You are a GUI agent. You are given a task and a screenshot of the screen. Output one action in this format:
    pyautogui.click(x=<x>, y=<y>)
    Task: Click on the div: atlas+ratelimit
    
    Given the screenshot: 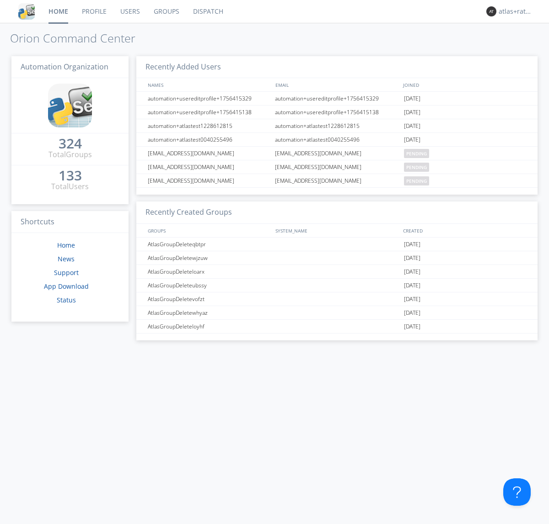 What is the action you would take?
    pyautogui.click(x=515, y=11)
    